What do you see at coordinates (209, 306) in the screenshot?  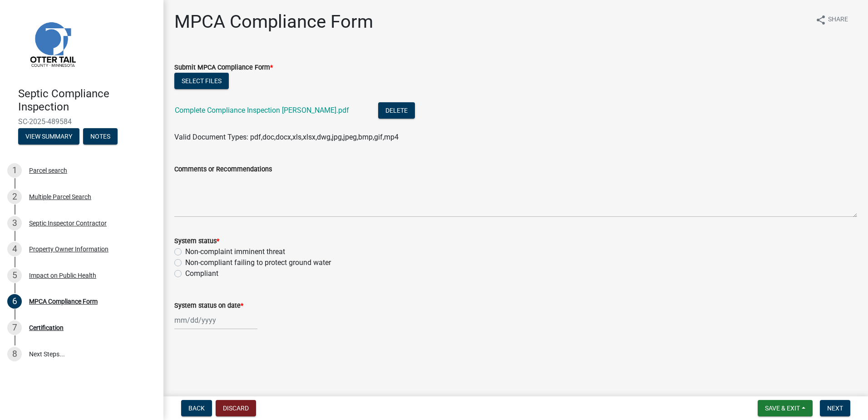 I see `label: System status on date` at bounding box center [209, 306].